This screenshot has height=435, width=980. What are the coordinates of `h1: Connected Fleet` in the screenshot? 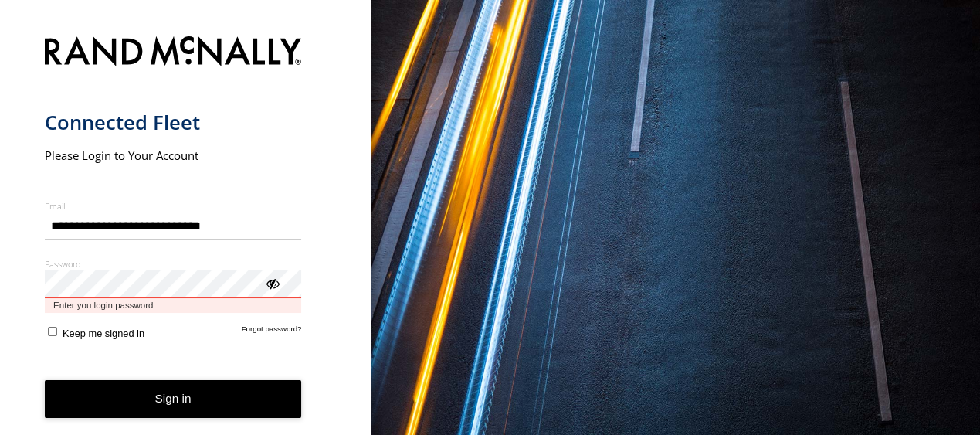 It's located at (173, 122).